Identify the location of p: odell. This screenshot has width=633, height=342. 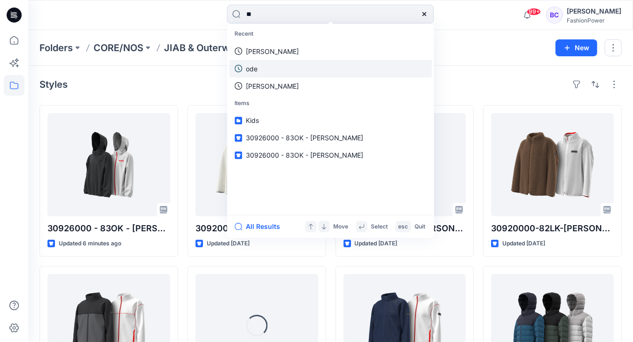
(272, 51).